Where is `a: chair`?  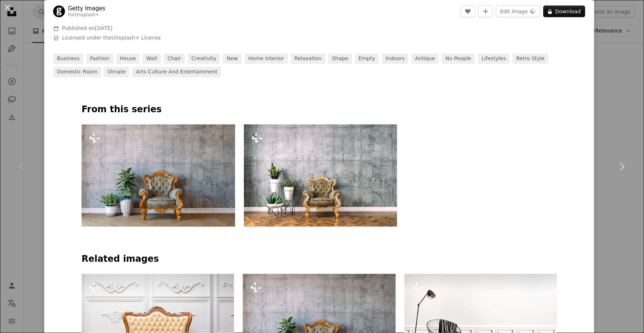 a: chair is located at coordinates (174, 59).